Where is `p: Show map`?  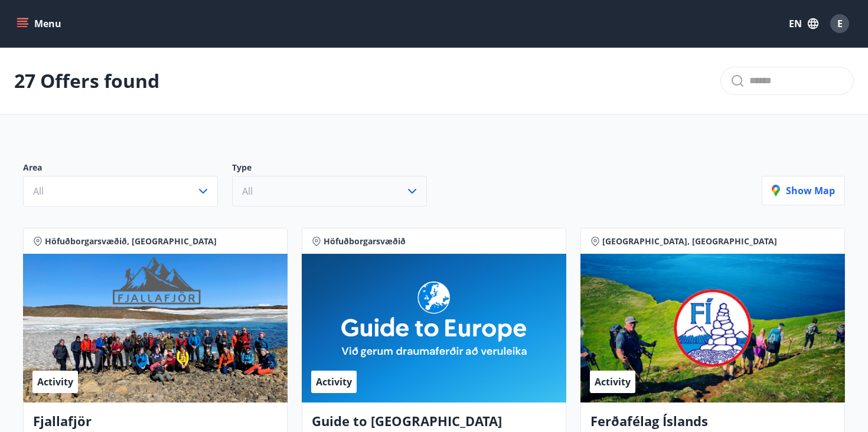 p: Show map is located at coordinates (802, 191).